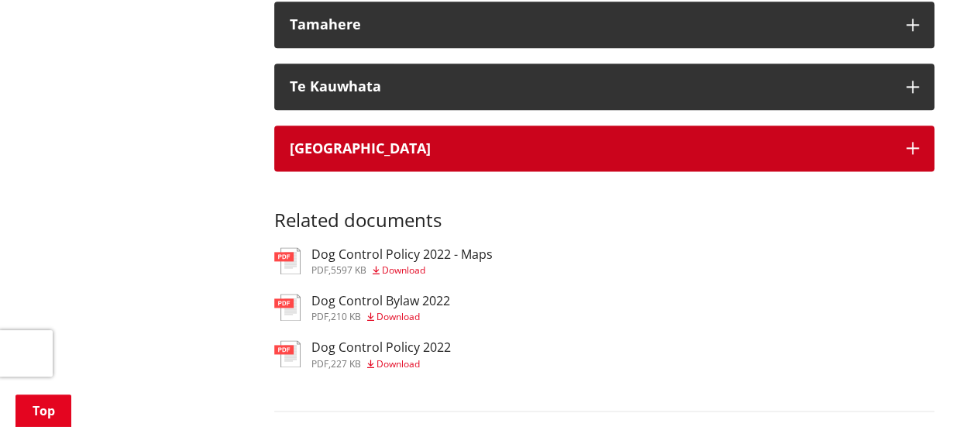 Image resolution: width=980 pixels, height=427 pixels. What do you see at coordinates (43, 411) in the screenshot?
I see `a: Top` at bounding box center [43, 411].